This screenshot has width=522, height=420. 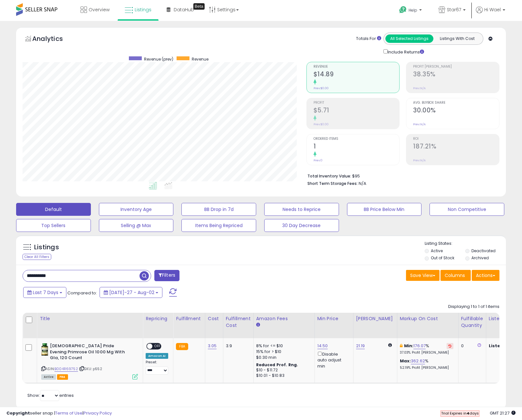 I want to click on a: 176.07, so click(x=419, y=346).